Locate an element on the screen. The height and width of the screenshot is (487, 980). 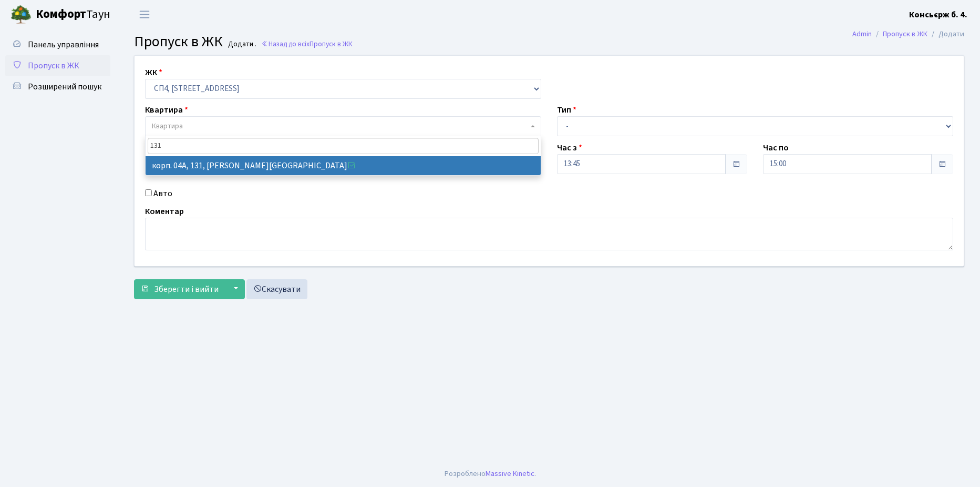
label: Коментар is located at coordinates (165, 211).